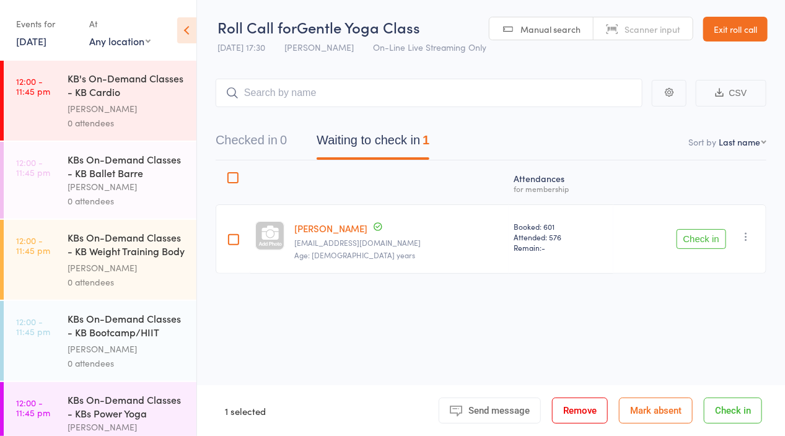  What do you see at coordinates (126, 327) in the screenshot?
I see `div: KBs On-Demand Classes - KB Bootcamp/HIIT Workout` at bounding box center [126, 327].